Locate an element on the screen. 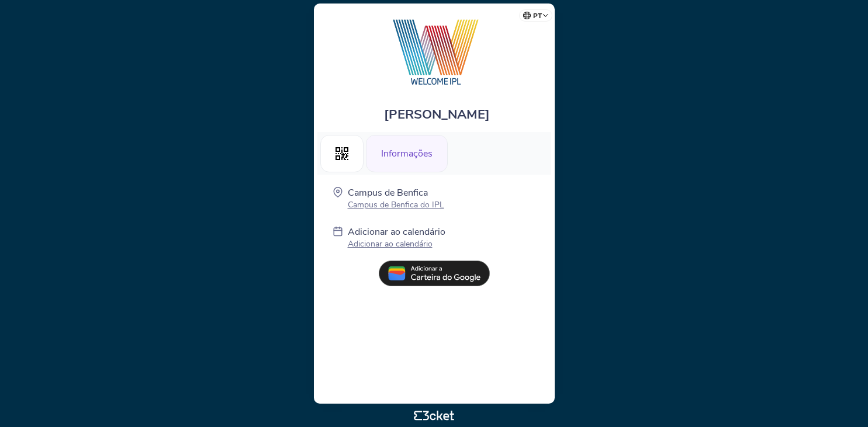  a: Informações is located at coordinates (407, 152).